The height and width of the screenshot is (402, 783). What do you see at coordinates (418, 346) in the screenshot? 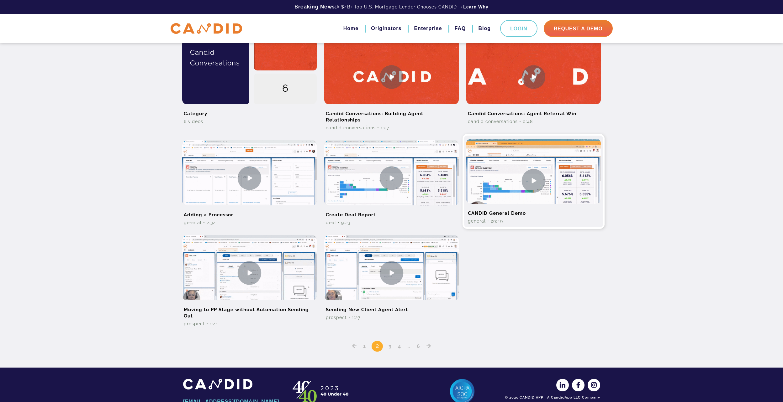
I see `a: 6` at bounding box center [418, 346].